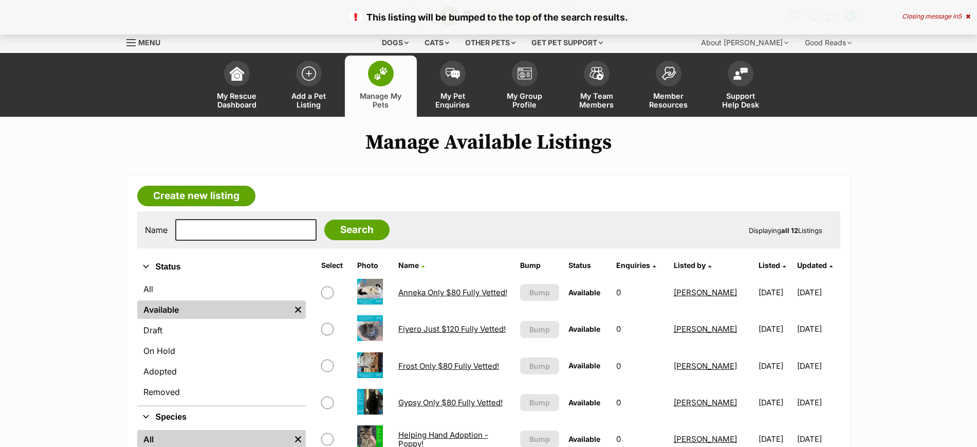 The image size is (977, 447). What do you see at coordinates (450, 402) in the screenshot?
I see `a: Gypsy Only $80 Fully Vetted!` at bounding box center [450, 402].